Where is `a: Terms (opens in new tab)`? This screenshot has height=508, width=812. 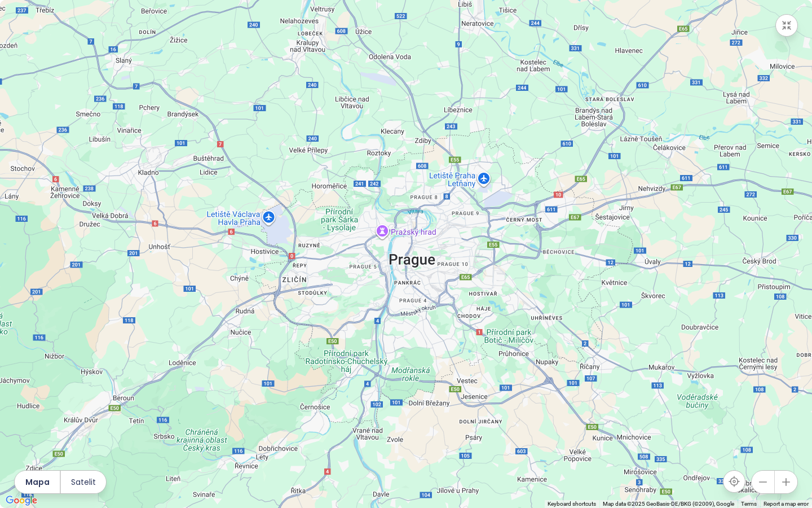
a: Terms (opens in new tab) is located at coordinates (749, 503).